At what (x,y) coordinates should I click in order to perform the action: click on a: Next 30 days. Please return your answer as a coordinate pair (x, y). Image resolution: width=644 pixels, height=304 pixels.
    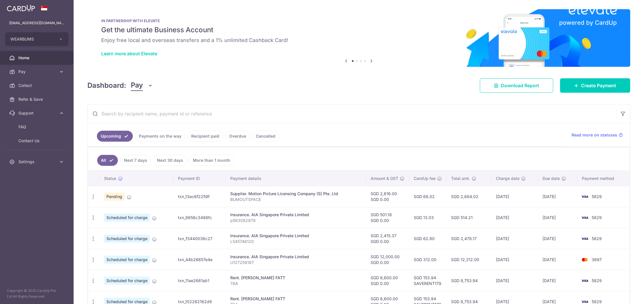
    Looking at the image, I should click on (170, 160).